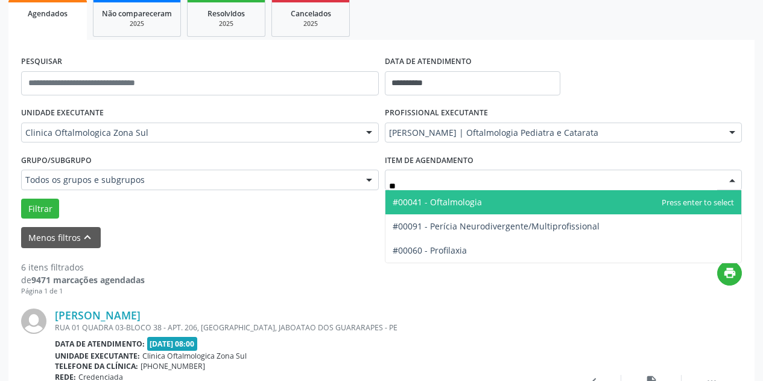  I want to click on b: Data de atendimento:, so click(100, 343).